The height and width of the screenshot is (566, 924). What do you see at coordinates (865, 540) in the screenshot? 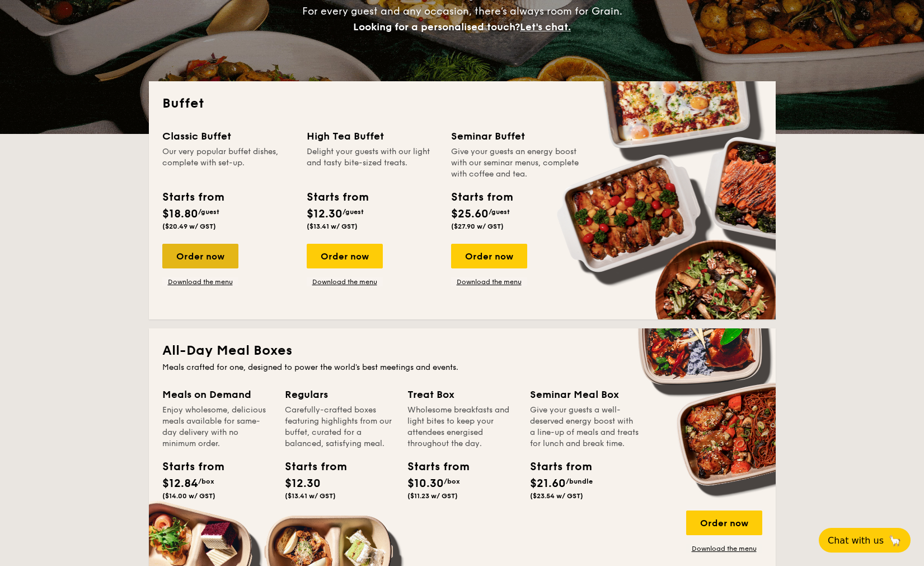
I see `button: Chat with us🦙` at bounding box center [865, 540].